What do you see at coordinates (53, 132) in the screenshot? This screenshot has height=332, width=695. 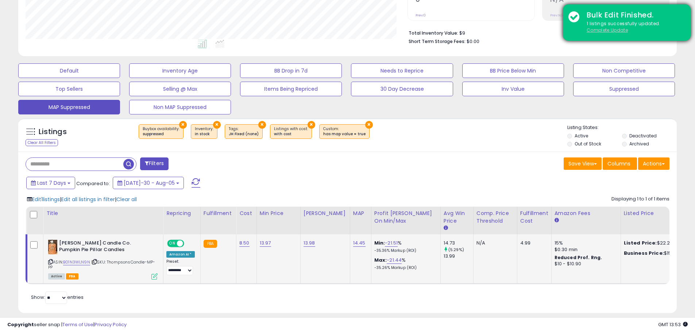 I see `h5: Listings` at bounding box center [53, 132].